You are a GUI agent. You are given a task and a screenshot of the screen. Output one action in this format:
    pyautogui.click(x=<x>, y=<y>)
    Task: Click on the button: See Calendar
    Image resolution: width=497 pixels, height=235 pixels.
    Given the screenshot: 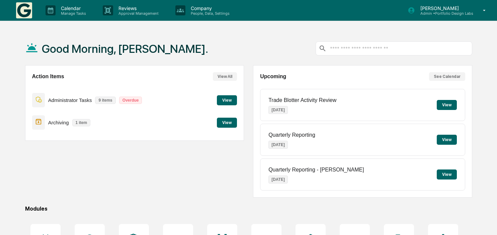 What is the action you would take?
    pyautogui.click(x=447, y=77)
    